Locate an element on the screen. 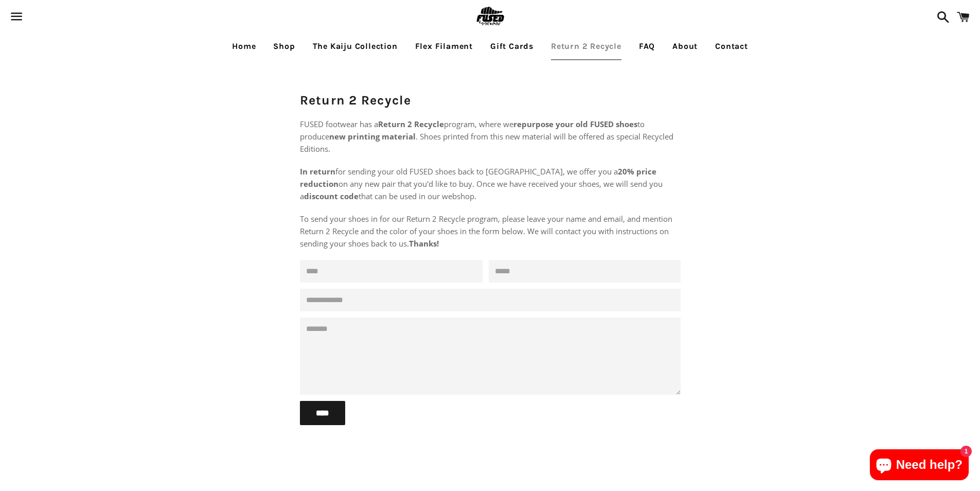 The image size is (980, 491). a: Home is located at coordinates (244, 46).